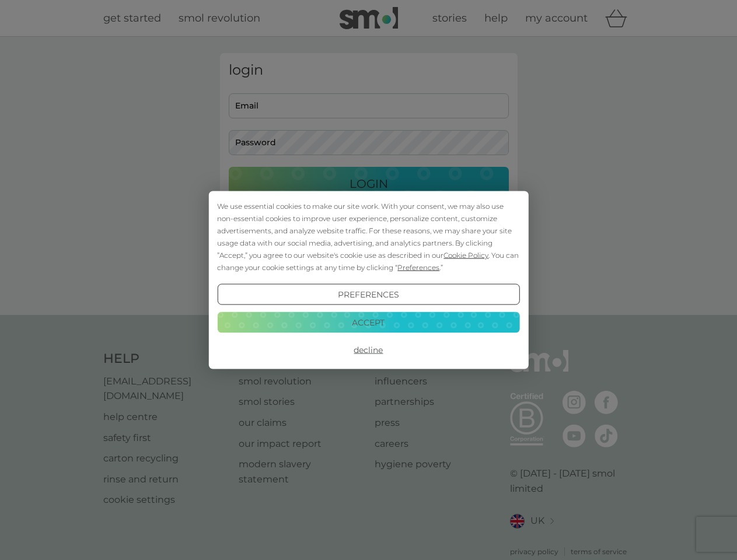 The image size is (737, 560). I want to click on span: Preferences, so click(419, 267).